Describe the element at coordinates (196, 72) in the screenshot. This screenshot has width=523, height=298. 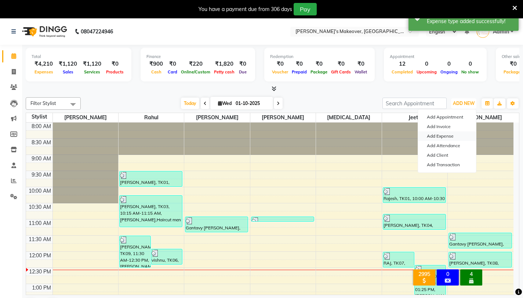
I see `span: Online/Custom` at that location.